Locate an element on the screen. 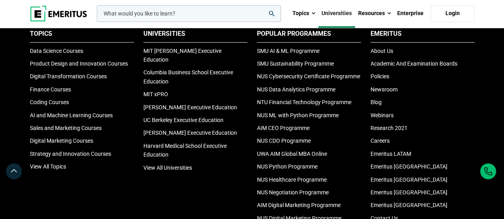 The width and height of the screenshot is (504, 219). a: NUS Python Programme is located at coordinates (287, 167).